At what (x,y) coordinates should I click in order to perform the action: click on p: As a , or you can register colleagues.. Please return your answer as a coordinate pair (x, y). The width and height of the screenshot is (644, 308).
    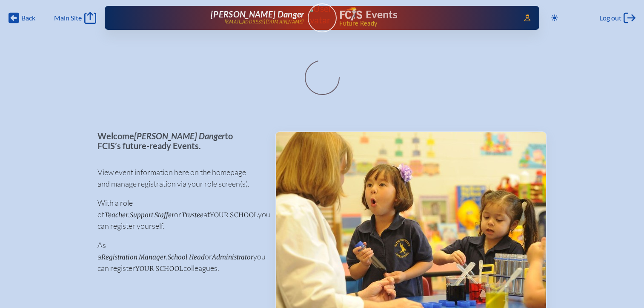
    Looking at the image, I should click on (179, 257).